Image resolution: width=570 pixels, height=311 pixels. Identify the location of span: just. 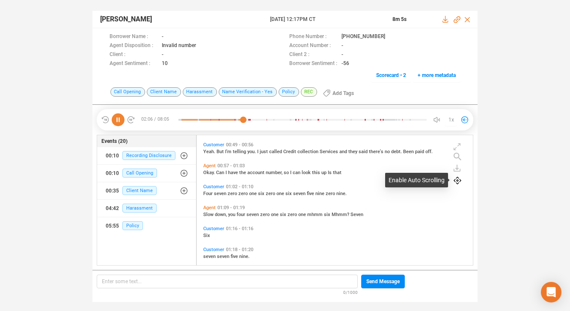
(264, 151).